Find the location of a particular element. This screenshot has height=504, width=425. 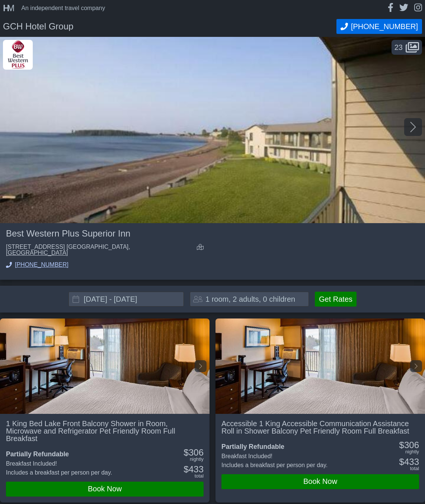

h2: Best Western Plus Superior Inn is located at coordinates (106, 234).